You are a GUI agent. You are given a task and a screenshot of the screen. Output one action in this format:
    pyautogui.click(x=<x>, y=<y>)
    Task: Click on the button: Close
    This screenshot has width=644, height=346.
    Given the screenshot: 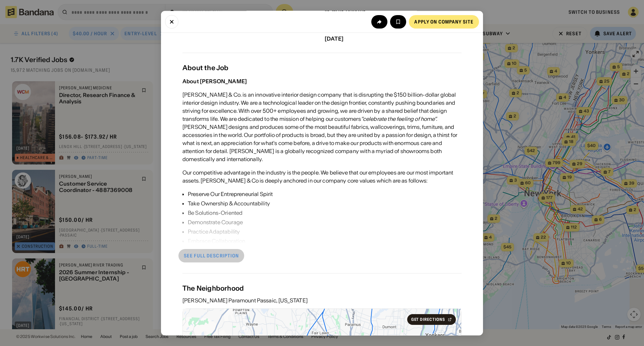 What is the action you would take?
    pyautogui.click(x=172, y=22)
    